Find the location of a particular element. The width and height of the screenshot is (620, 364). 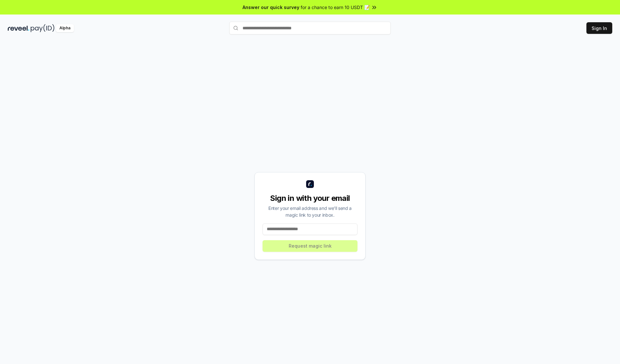

img: logo_small is located at coordinates (310, 184).